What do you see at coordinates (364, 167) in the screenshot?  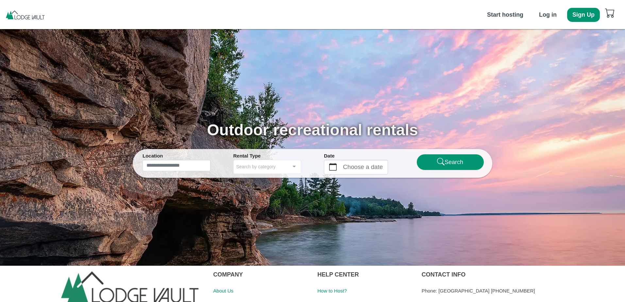 I see `label: Choose a date` at bounding box center [364, 167].